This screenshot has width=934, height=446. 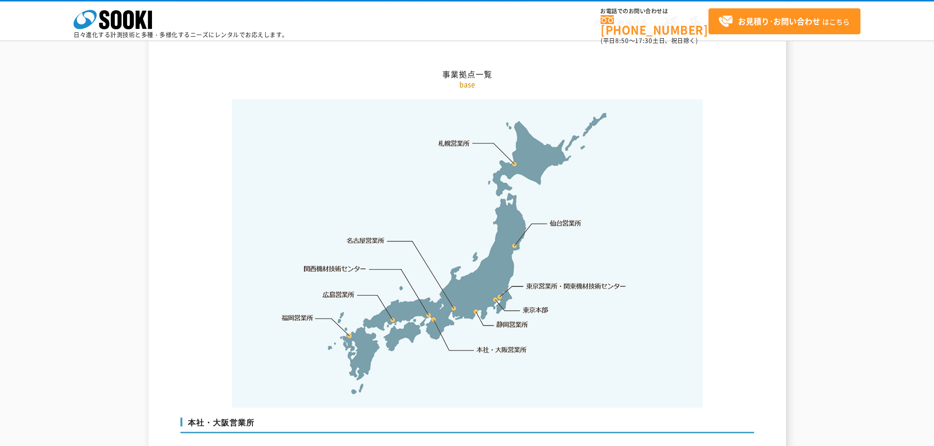 What do you see at coordinates (779, 21) in the screenshot?
I see `strong: お見積り･お問い合わせ` at bounding box center [779, 21].